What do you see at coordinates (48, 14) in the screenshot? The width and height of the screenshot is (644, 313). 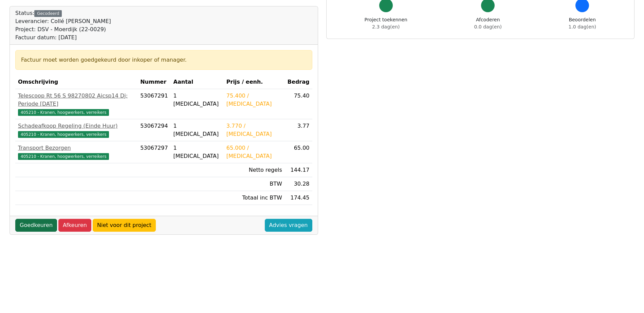 I see `div: Gecodeerd` at bounding box center [48, 14].